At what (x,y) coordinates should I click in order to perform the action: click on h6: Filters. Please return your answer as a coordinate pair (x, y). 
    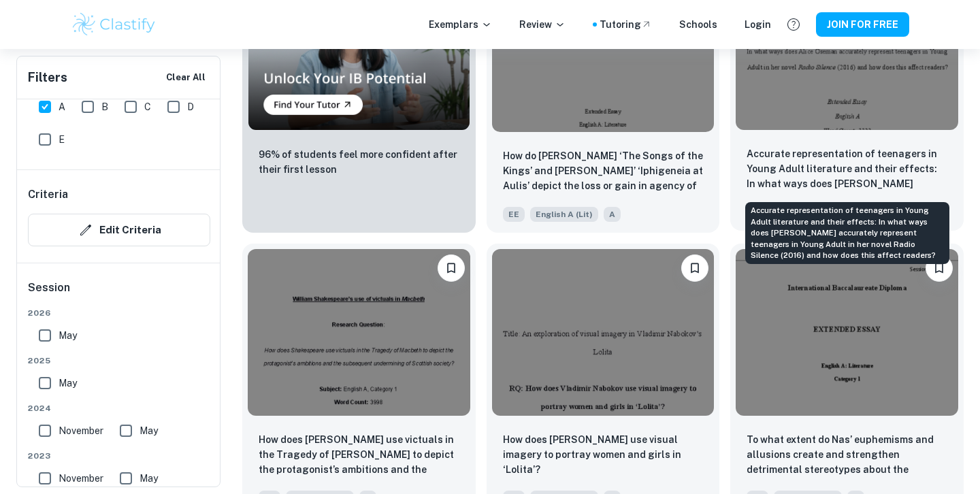
    Looking at the image, I should click on (47, 77).